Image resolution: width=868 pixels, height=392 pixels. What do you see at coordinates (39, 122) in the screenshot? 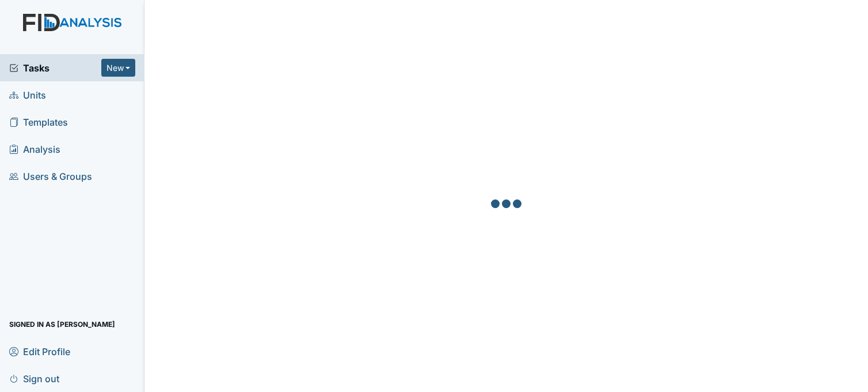
I see `span: Templates` at bounding box center [39, 122].